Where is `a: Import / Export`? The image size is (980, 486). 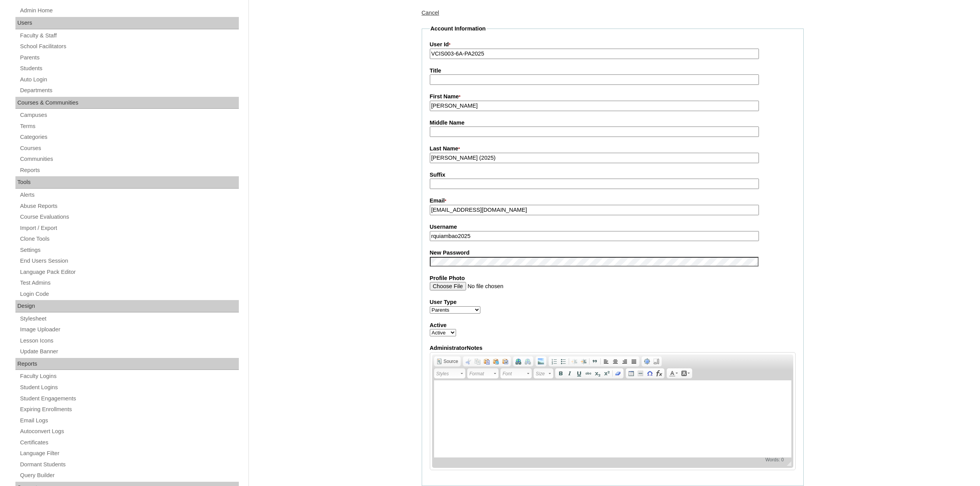 a: Import / Export is located at coordinates (129, 228).